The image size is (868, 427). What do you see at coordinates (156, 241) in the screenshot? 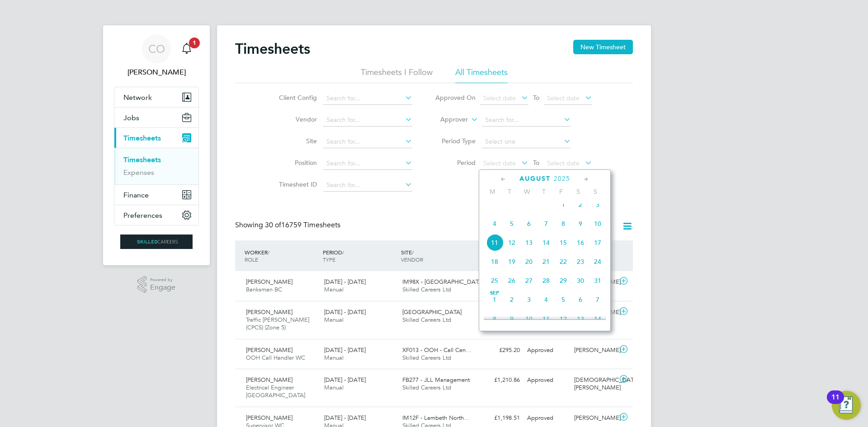
I see `a: Go to home page` at bounding box center [156, 241].